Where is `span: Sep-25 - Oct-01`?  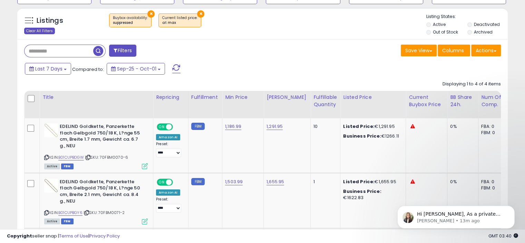
span: Sep-25 - Oct-01 is located at coordinates (137, 69).